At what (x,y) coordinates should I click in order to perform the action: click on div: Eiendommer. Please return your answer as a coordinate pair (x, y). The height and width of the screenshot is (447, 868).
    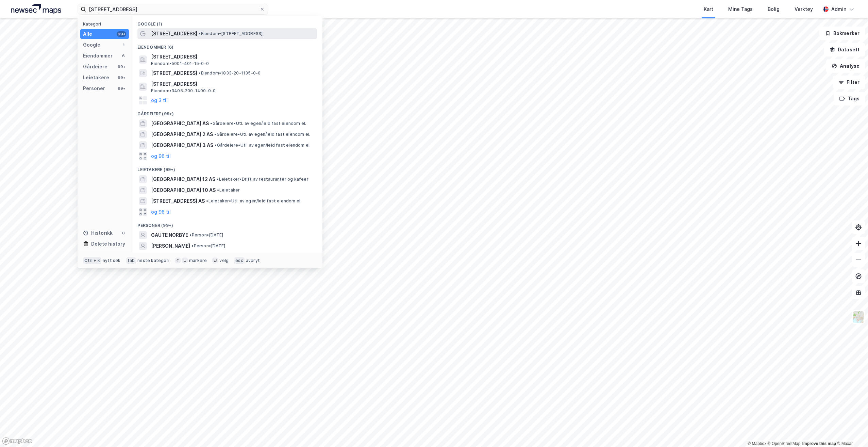
    Looking at the image, I should click on (98, 56).